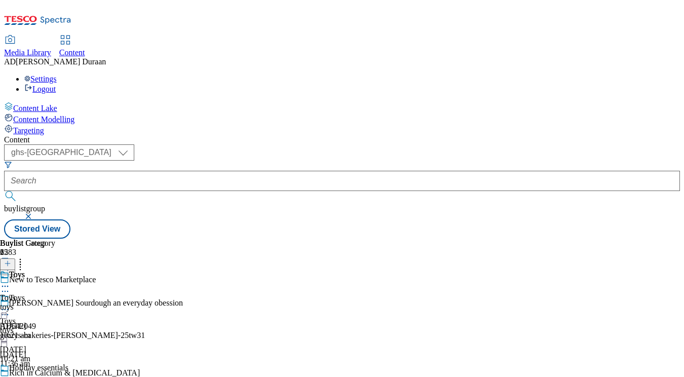 This screenshot has width=684, height=377. What do you see at coordinates (17, 275) in the screenshot?
I see `div: Toys` at bounding box center [17, 275].